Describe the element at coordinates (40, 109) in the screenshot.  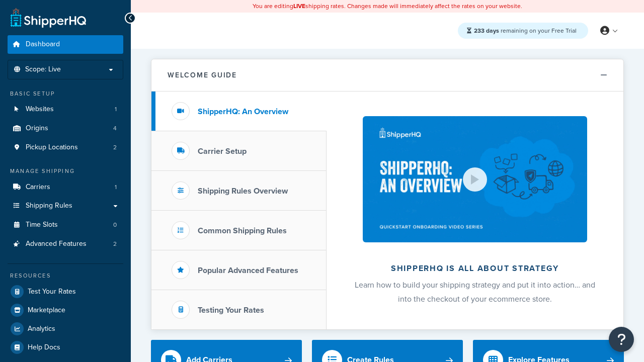
I see `span: Websites` at that location.